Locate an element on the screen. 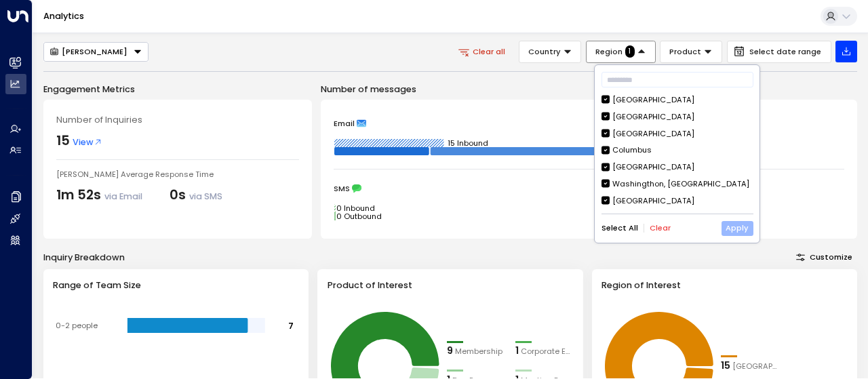 The image size is (868, 379). tspan: 15 Inbound is located at coordinates (467, 143).